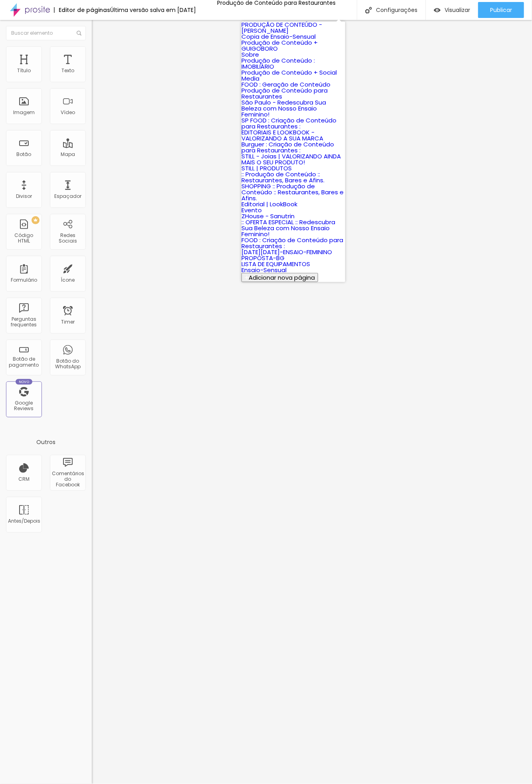 This screenshot has height=784, width=532. I want to click on a: STILL - Joias | VALORIZANDO AINDA MAIS O SEU PRODUTO!, so click(291, 159).